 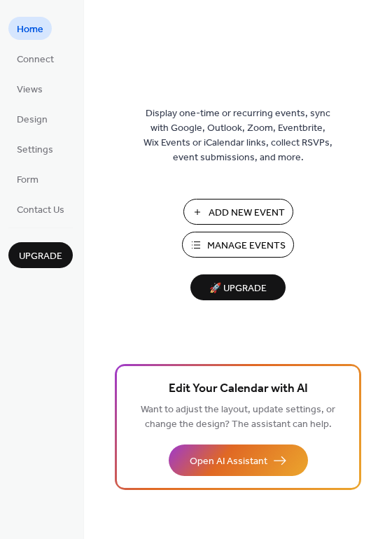 What do you see at coordinates (30, 29) in the screenshot?
I see `span: Home` at bounding box center [30, 29].